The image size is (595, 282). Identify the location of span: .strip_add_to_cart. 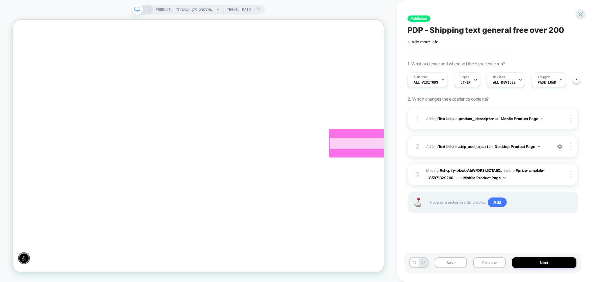
(473, 146).